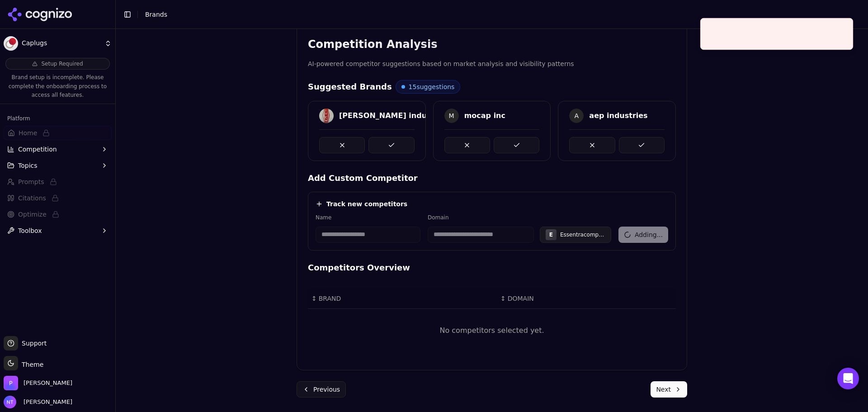  I want to click on span: Toolbox, so click(30, 231).